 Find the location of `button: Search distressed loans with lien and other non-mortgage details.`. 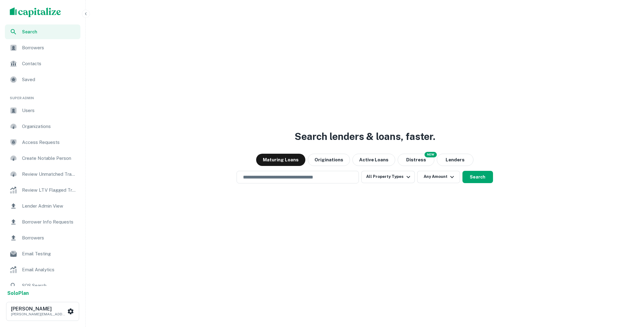

button: Search distressed loans with lien and other non-mortgage details. is located at coordinates (416, 160).